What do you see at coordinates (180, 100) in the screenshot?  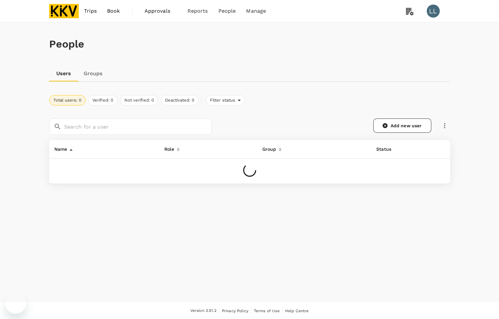 I see `button: Deactivated: 0` at bounding box center [180, 100].